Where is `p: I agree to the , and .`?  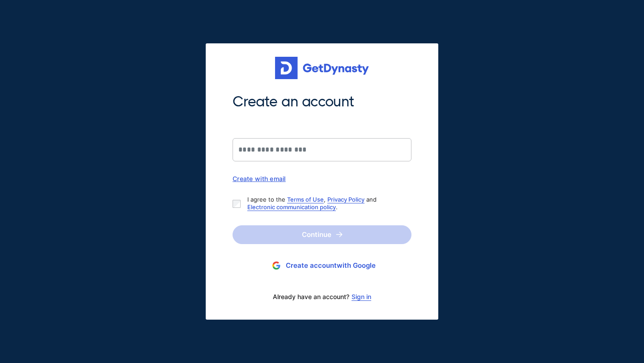
p: I agree to the , and . is located at coordinates (326, 203).